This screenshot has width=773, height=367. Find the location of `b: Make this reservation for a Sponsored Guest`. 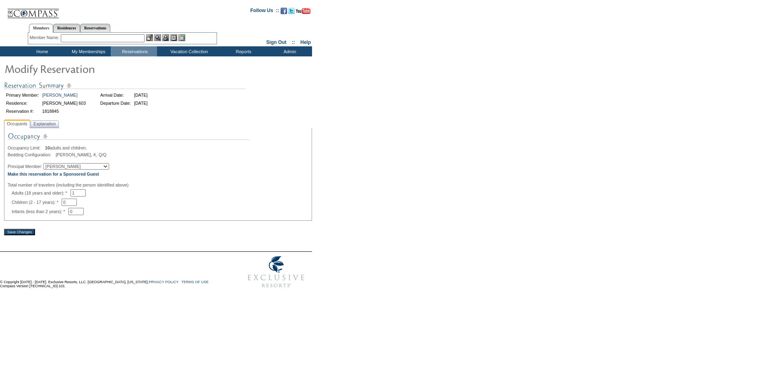

b: Make this reservation for a Sponsored Guest is located at coordinates (53, 174).